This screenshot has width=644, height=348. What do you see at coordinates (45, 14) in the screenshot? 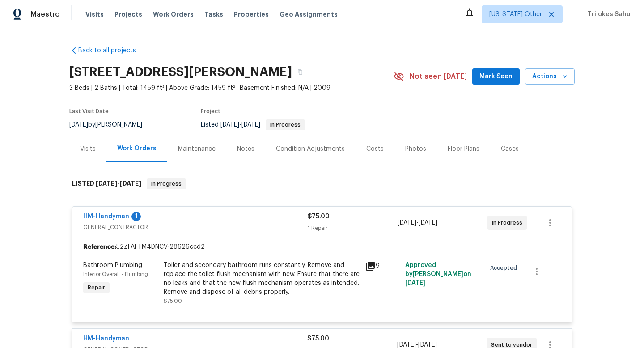
I see `span: Maestro` at bounding box center [45, 14].